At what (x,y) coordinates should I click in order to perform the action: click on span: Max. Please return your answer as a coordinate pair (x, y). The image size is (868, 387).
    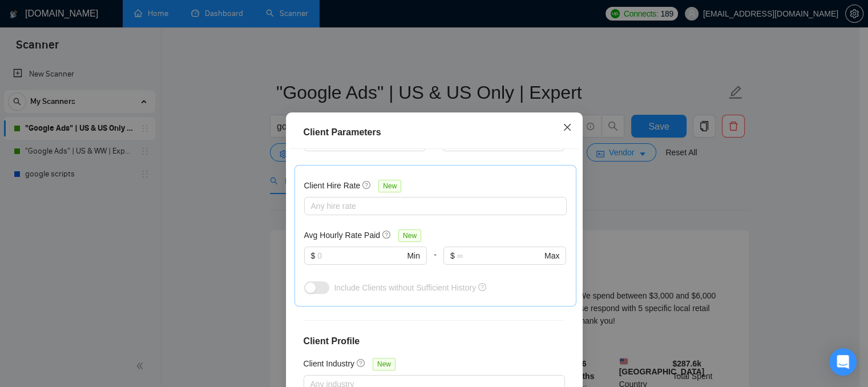
    Looking at the image, I should click on (552, 256).